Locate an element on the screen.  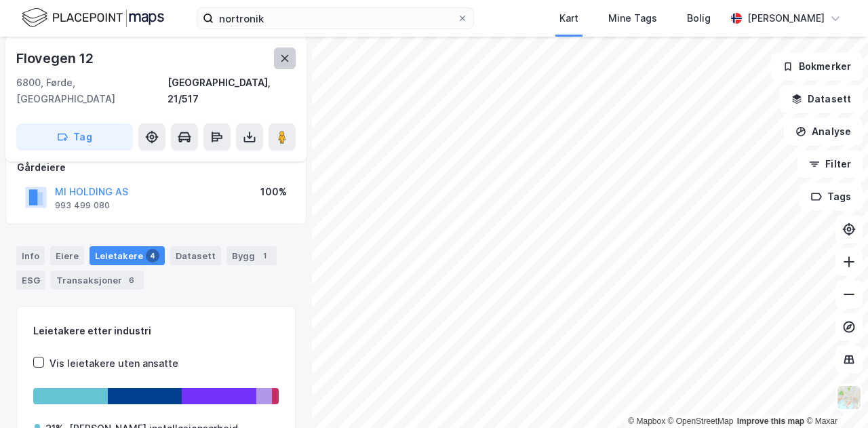
div: 4 is located at coordinates (152, 255).